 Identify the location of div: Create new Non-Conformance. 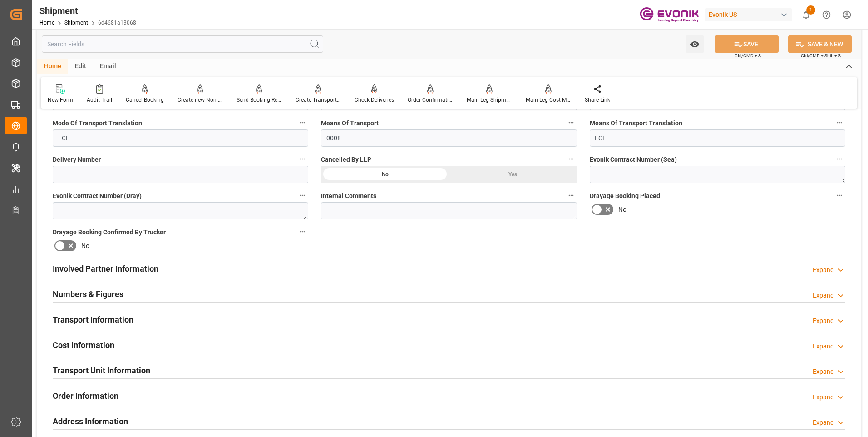
(200, 100).